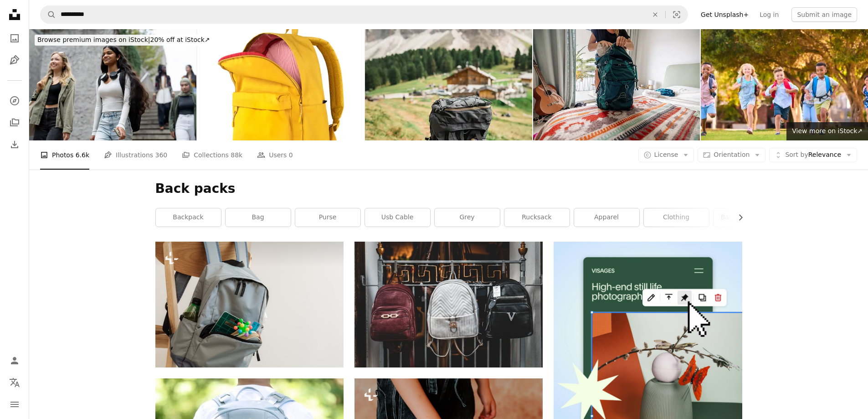 The image size is (868, 419). Describe the element at coordinates (15, 361) in the screenshot. I see `a: Log in / Sign up` at that location.